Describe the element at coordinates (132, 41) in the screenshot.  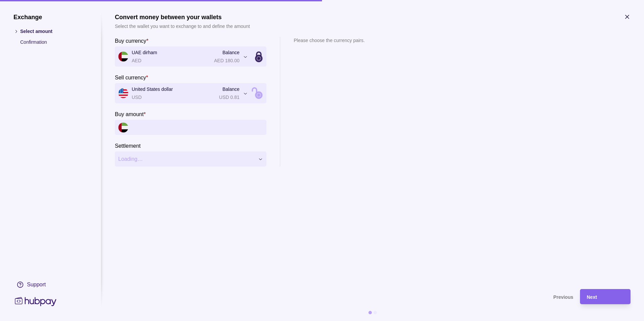
I see `label: Buy currency` at that location.